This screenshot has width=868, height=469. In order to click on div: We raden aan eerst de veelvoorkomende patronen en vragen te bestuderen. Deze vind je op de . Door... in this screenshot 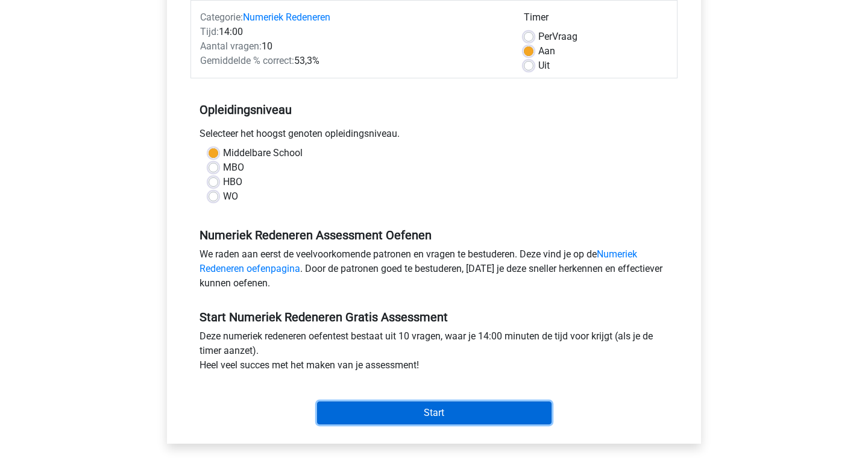, I will do `click(434, 271)`.